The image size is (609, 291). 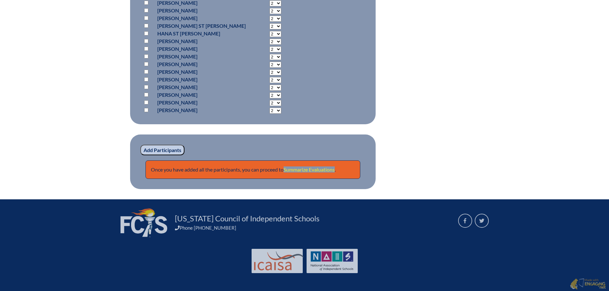 What do you see at coordinates (144, 223) in the screenshot?
I see `img: FCIS_logo_white` at bounding box center [144, 223].